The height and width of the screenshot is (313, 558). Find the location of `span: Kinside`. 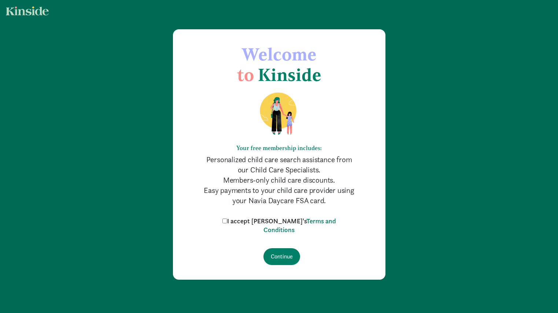

span: Kinside is located at coordinates (289, 75).